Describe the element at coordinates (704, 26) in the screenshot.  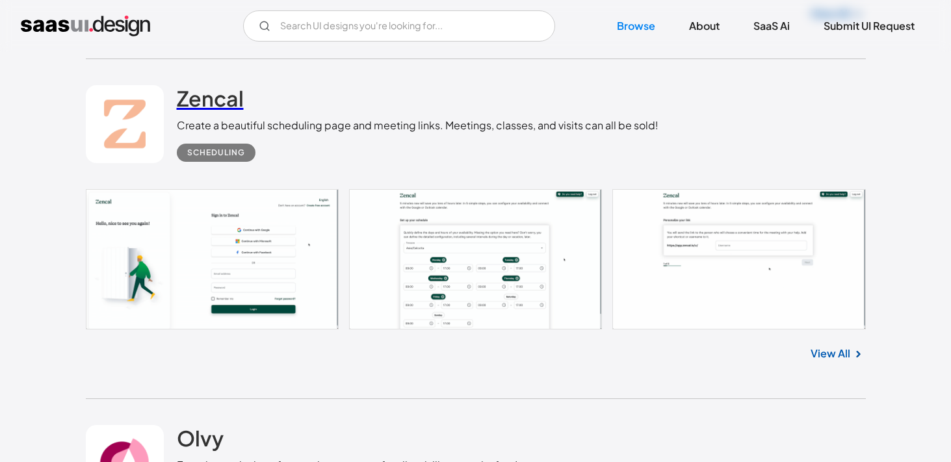
I see `a: About` at that location.